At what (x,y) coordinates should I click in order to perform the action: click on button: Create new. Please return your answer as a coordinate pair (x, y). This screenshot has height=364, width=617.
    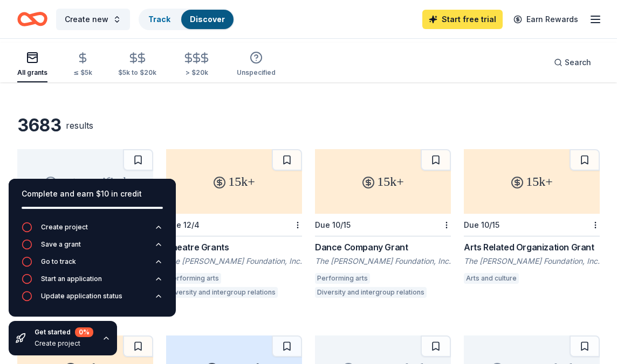
    Looking at the image, I should click on (93, 19).